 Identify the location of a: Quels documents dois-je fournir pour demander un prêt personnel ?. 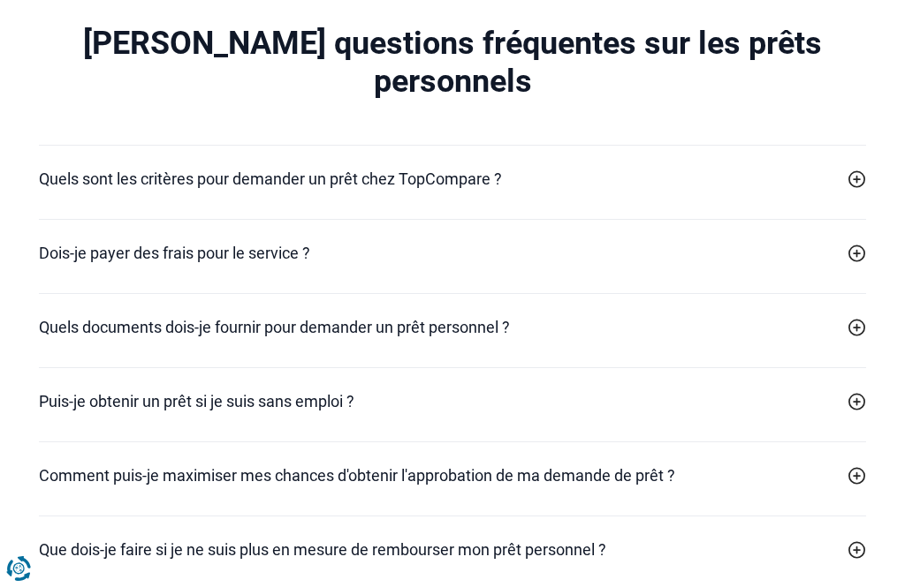
(452, 327).